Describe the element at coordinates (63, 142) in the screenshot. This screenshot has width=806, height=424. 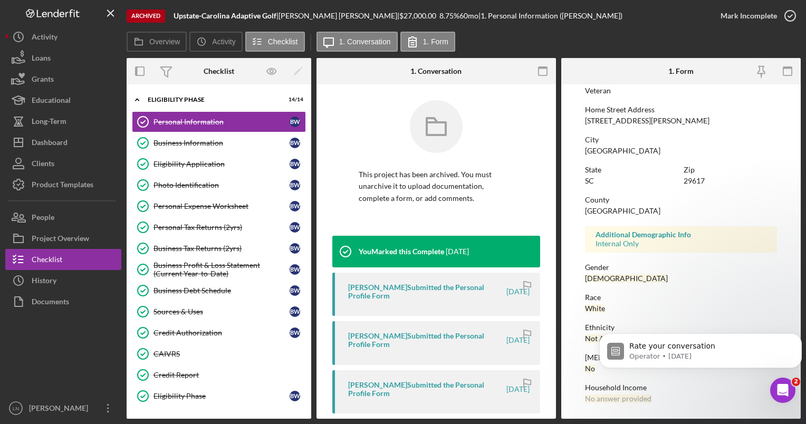
I see `button: Dashboard` at that location.